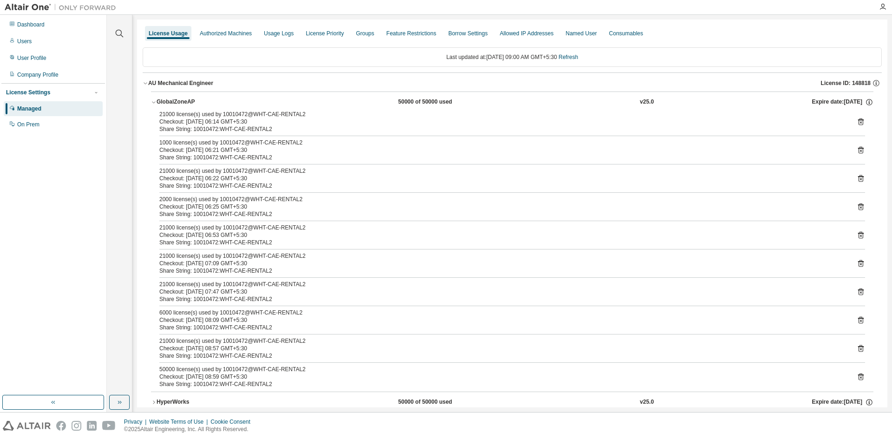  I want to click on div: Feature Restrictions, so click(411, 33).